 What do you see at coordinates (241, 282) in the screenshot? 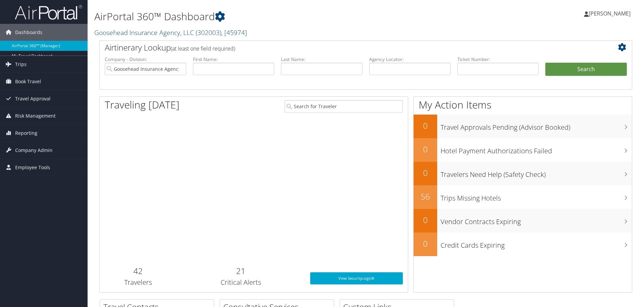
I see `h3: Critical Alerts` at bounding box center [241, 282].